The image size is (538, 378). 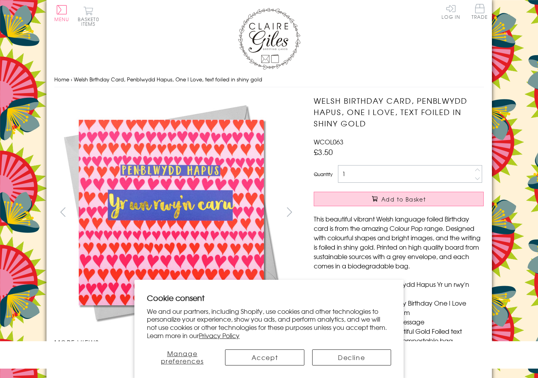 I want to click on a: Log In, so click(x=451, y=11).